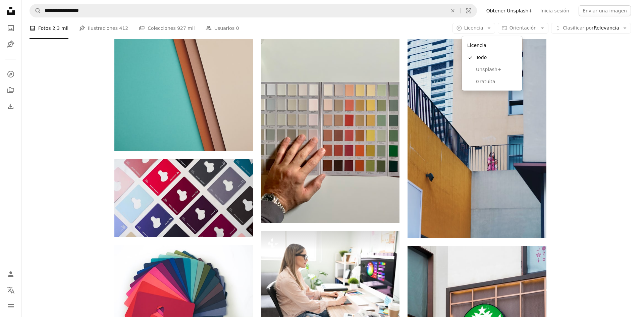 The height and width of the screenshot is (317, 644). What do you see at coordinates (474, 28) in the screenshot?
I see `span: Licencia` at bounding box center [474, 28].